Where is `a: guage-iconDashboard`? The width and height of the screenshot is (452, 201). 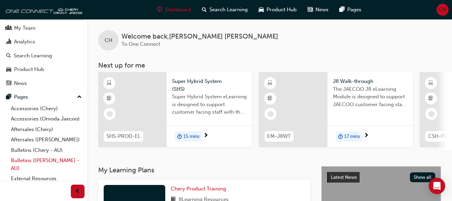 a: guage-iconDashboard is located at coordinates (174, 10).